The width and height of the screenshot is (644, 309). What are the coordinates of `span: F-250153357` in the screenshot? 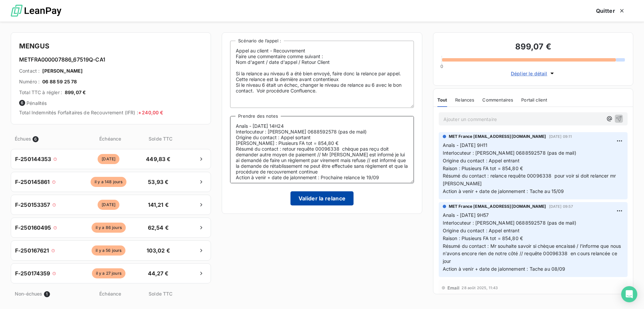 It's located at (33, 205).